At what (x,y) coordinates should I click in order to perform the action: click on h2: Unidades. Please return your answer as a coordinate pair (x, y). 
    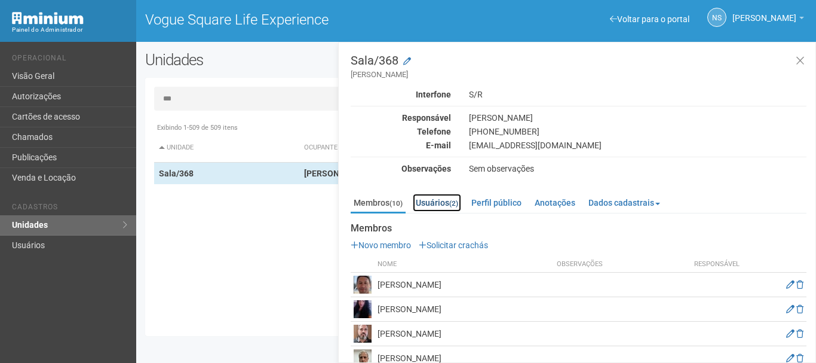
    Looking at the image, I should click on (278, 60).